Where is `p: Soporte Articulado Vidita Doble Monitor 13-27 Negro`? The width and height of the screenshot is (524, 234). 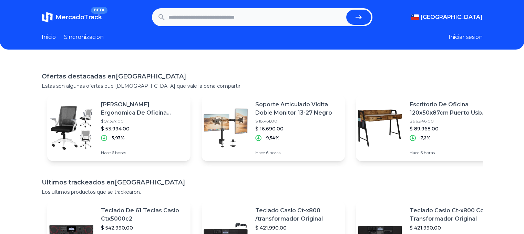 p: Soporte Articulado Vidita Doble Monitor 13-27 Negro is located at coordinates (297, 109).